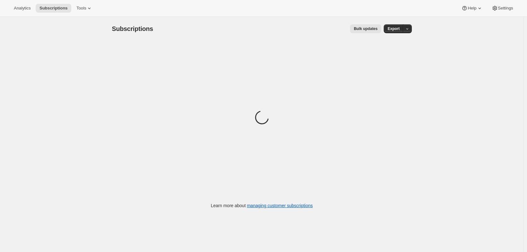 Image resolution: width=527 pixels, height=252 pixels. Describe the element at coordinates (472, 8) in the screenshot. I see `span: Help` at that location.